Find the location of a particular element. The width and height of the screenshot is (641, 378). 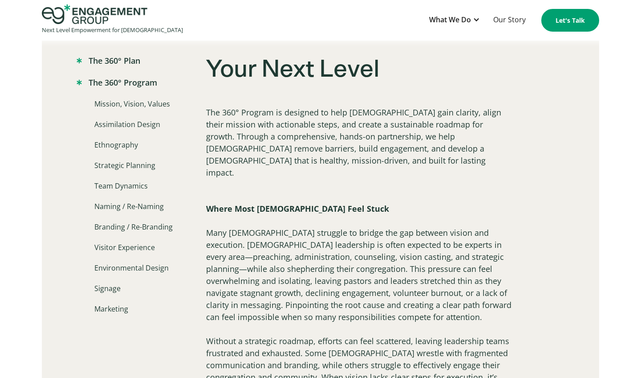

a: Environmental Design is located at coordinates (122, 268).